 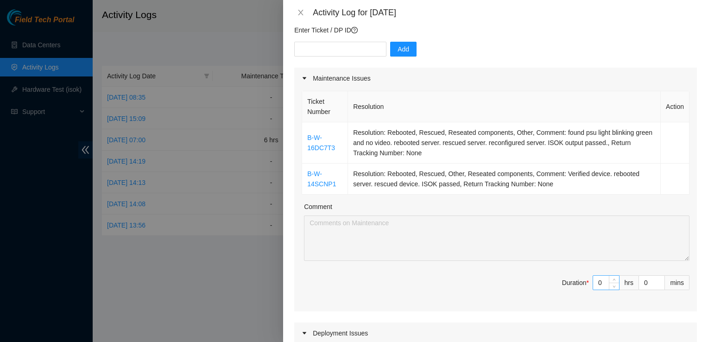 I want to click on td: Resolution: Rebooted, Rescued, Reseated components, Other, Comment: found psu light blinking gree..., so click(x=504, y=143).